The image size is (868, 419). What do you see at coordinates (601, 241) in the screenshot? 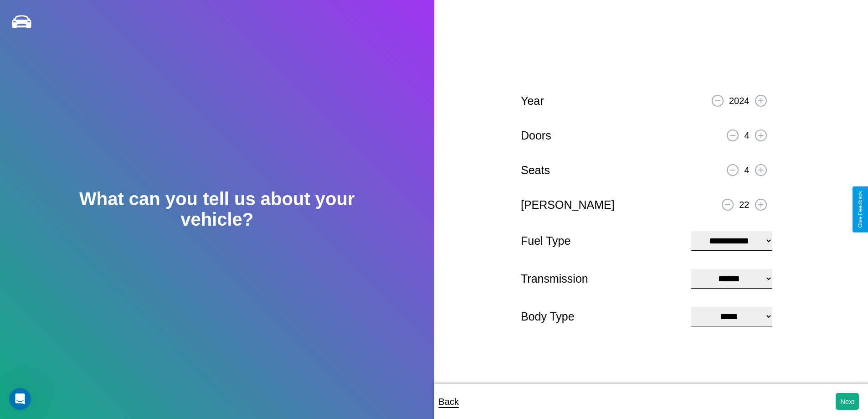
I see `p: Fuel Type` at bounding box center [601, 241].